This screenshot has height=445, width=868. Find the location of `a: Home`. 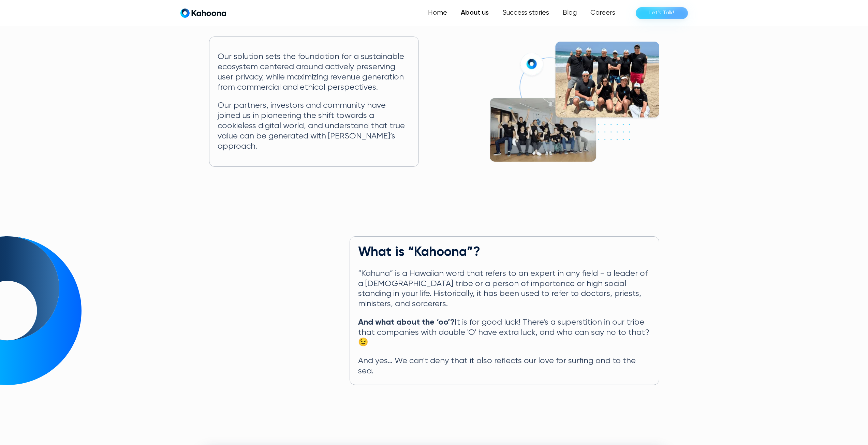

a: Home is located at coordinates (437, 13).